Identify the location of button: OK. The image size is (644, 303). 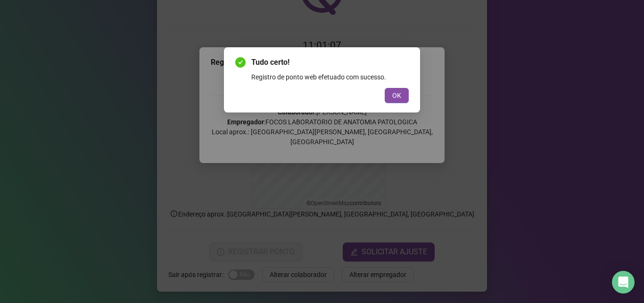
(396, 95).